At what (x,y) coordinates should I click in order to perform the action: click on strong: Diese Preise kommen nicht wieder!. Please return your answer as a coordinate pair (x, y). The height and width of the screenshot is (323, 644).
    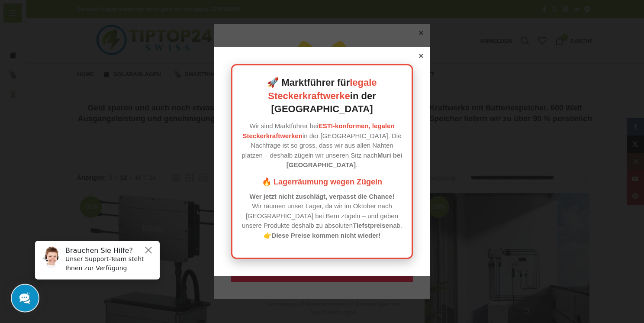
    Looking at the image, I should click on (326, 235).